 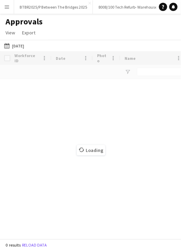 What do you see at coordinates (53, 7) in the screenshot?
I see `button: BTBR2025/P Between The Bridges 2025` at bounding box center [53, 7].